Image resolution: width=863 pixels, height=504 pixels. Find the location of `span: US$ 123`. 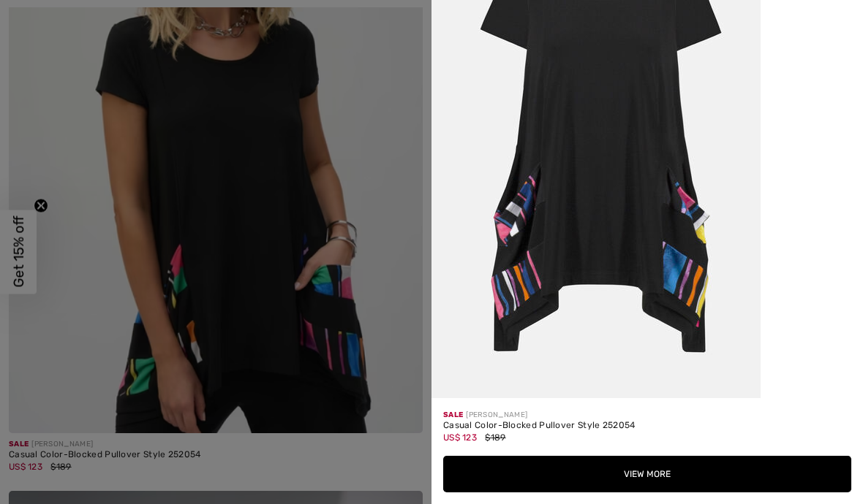

span: US$ 123 is located at coordinates (460, 438).